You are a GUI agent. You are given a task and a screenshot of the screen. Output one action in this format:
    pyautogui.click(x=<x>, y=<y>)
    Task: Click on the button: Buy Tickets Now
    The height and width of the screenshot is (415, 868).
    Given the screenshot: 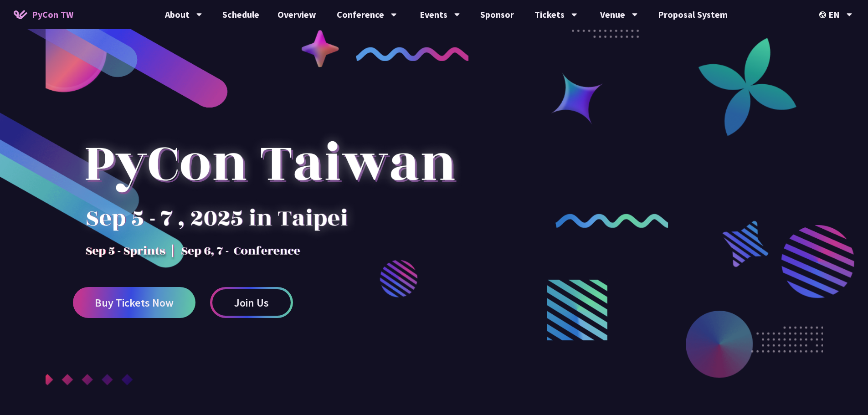 What is the action you would take?
    pyautogui.click(x=134, y=303)
    